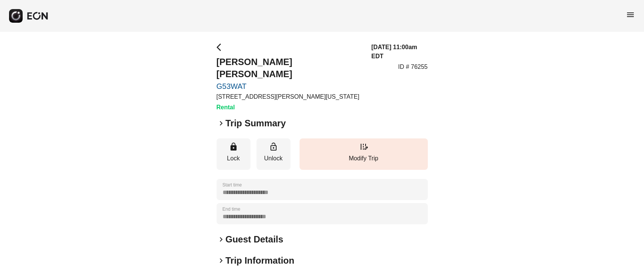 The image size is (644, 278). Describe the element at coordinates (254, 239) in the screenshot. I see `h2: Guest Details` at that location.